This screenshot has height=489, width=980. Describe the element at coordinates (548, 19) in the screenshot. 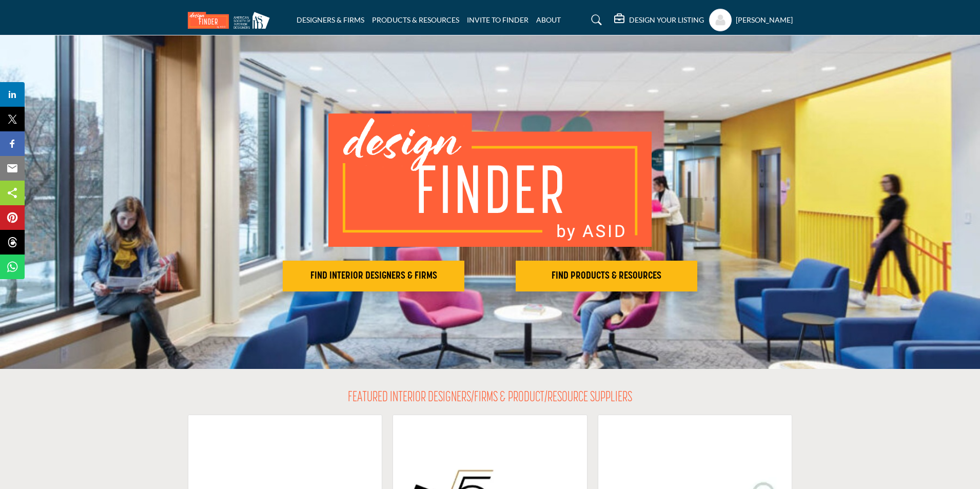

I see `a: ABOUT` at that location.